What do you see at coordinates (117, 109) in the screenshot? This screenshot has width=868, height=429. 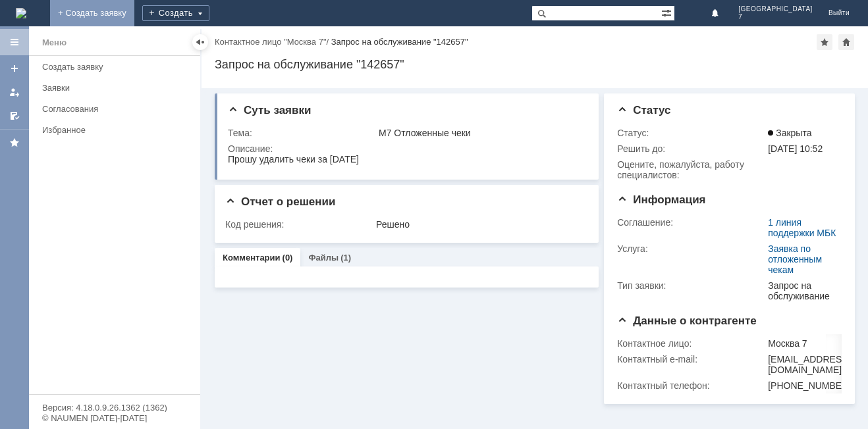 I see `a: Согласования` at bounding box center [117, 109].